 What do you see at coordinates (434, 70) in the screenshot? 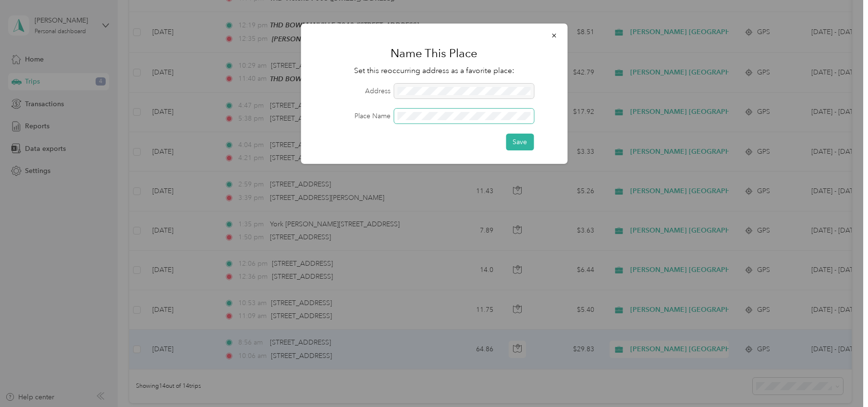
I see `p: Set this reoccurring address as a favorite place:` at bounding box center [434, 70].